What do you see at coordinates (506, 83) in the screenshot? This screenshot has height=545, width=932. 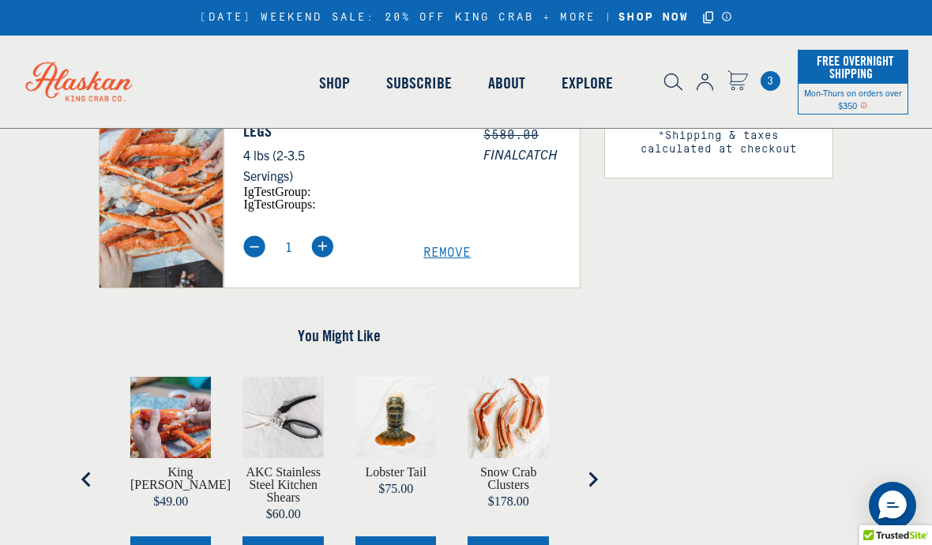 I see `a: About` at bounding box center [506, 83].